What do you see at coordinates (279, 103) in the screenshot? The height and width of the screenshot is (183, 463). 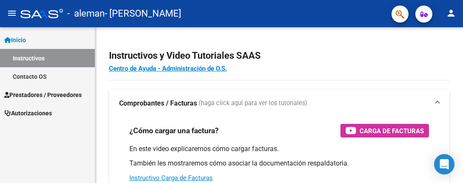 I see `mat-expansion-panel-header: Comprobantes / Facturas (haga click aquí para ver los tutoriales)` at bounding box center [279, 103].